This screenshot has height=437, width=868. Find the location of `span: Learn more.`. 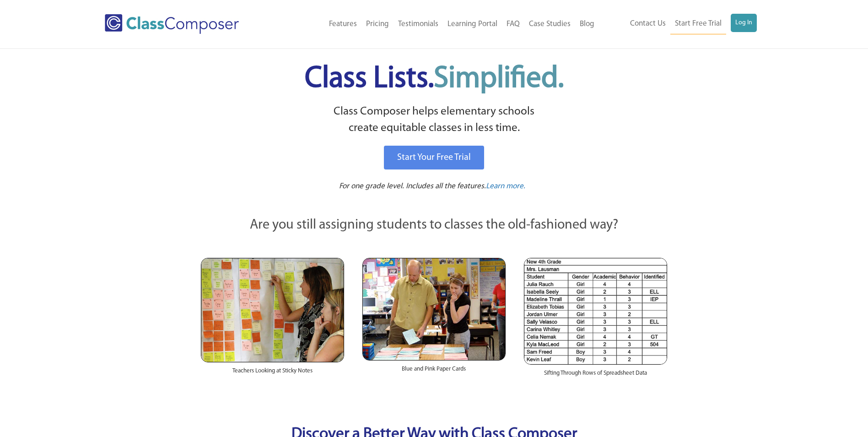

span: Learn more. is located at coordinates (506, 186).